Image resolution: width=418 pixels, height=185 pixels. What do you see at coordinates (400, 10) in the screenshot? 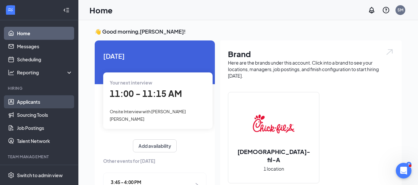
I see `div: SM` at bounding box center [400, 10].